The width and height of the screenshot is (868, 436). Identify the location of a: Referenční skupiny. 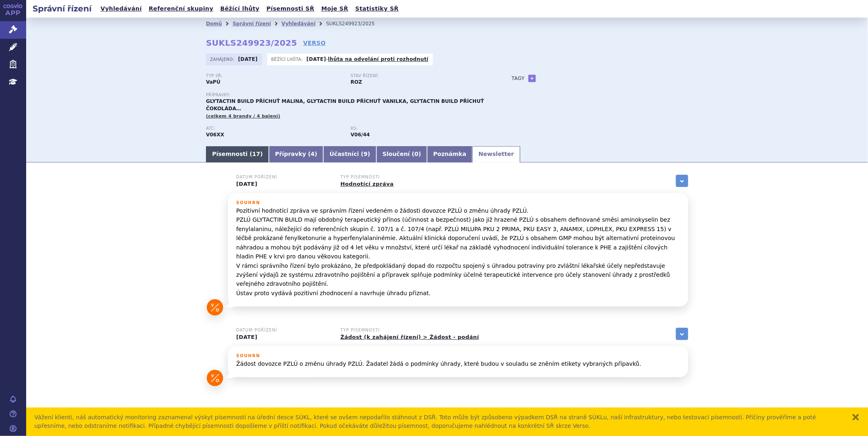
(181, 9).